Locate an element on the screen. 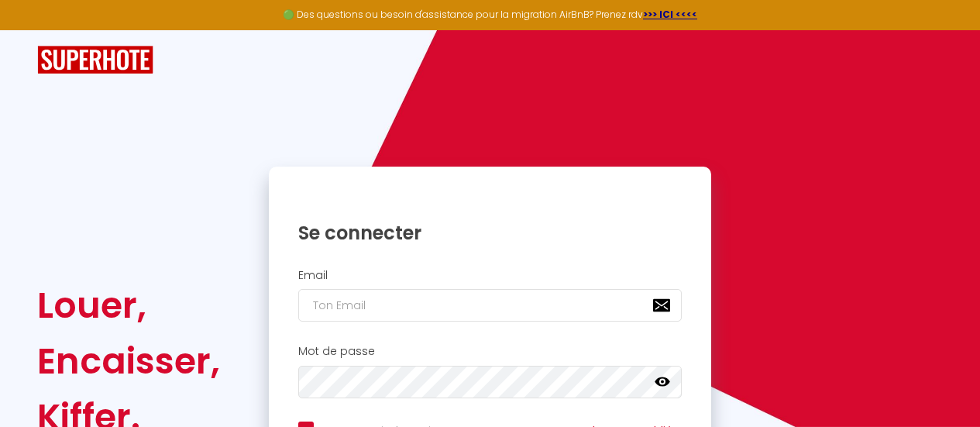  strong: >>> ICI <<<< is located at coordinates (670, 14).